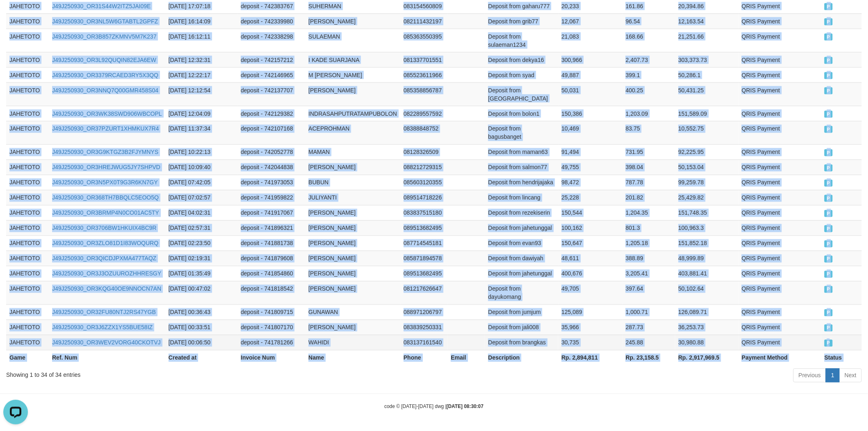 This screenshot has width=868, height=431. What do you see at coordinates (649, 198) in the screenshot?
I see `td: 201.82` at bounding box center [649, 198].